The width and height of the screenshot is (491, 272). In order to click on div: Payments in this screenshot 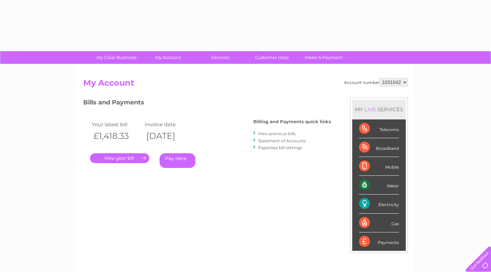, I will do `click(379, 241)`.